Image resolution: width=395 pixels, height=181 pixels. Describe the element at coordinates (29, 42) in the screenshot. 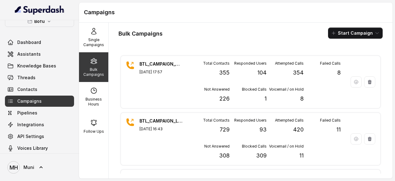

I see `span: Dashboard` at that location.